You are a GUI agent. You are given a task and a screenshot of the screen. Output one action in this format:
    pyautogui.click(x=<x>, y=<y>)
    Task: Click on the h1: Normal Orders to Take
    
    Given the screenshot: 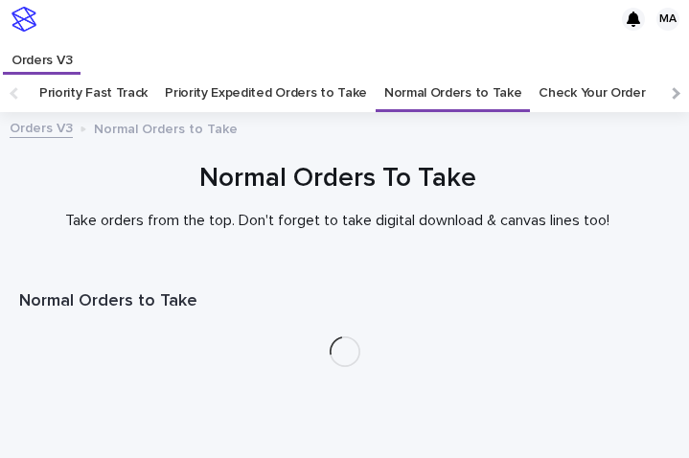 What is the action you would take?
    pyautogui.click(x=344, y=302)
    